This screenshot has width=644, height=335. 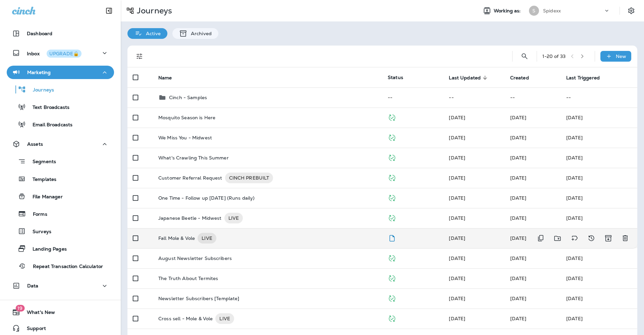 I want to click on p: Archived, so click(x=199, y=34).